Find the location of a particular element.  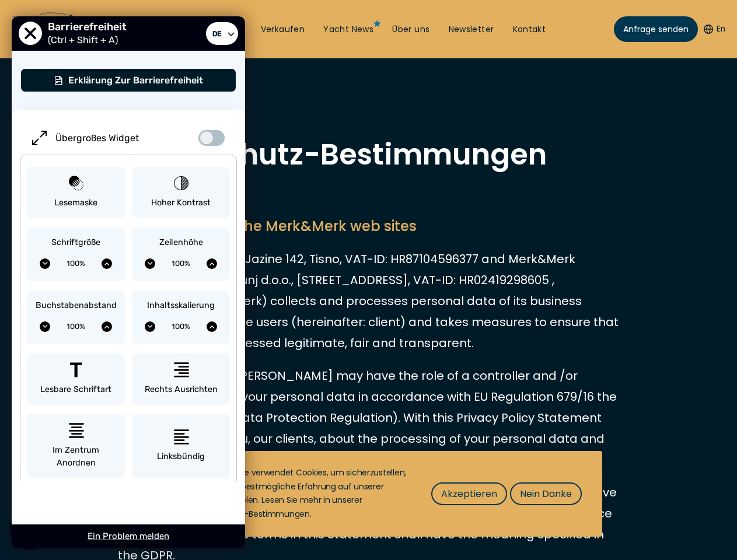

div: Diese Website verwendet Cookies, um sicherzustellen, dass Sie die bestmögliche Erfahrung auf unse... is located at coordinates (300, 494).